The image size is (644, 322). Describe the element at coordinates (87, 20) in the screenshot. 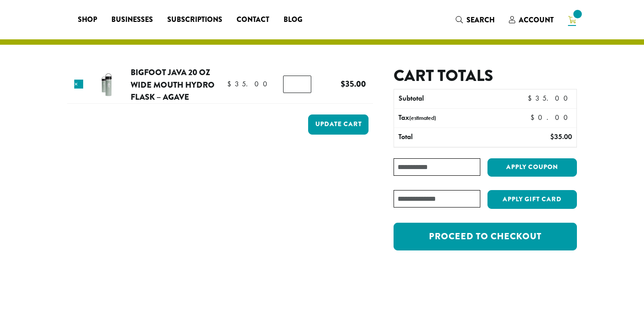

I see `a: Shop` at that location.